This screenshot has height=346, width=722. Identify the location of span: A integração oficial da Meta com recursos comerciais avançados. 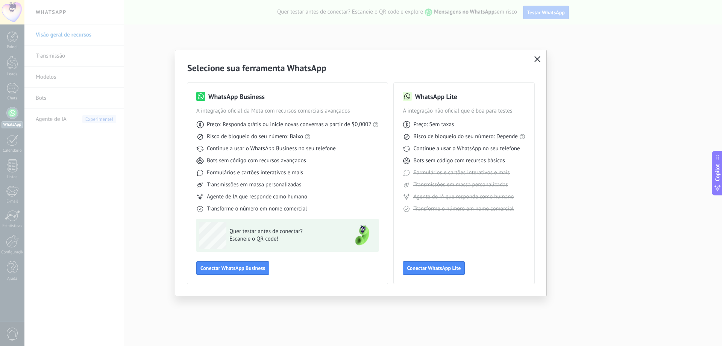
(287, 111).